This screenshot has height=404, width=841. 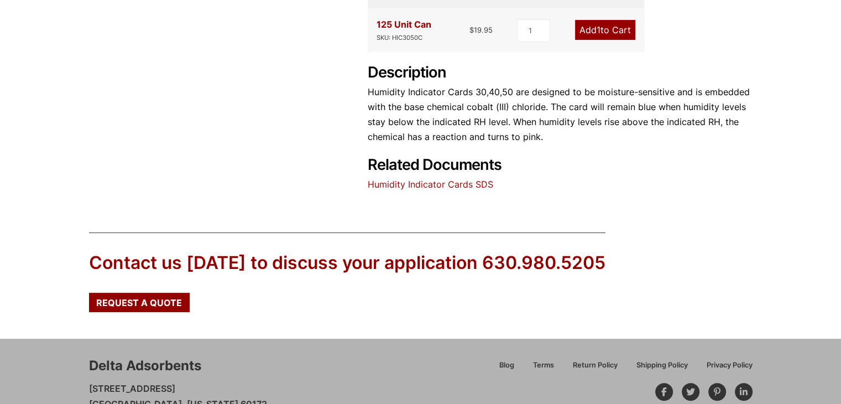 What do you see at coordinates (598, 30) in the screenshot?
I see `span: 1` at bounding box center [598, 30].